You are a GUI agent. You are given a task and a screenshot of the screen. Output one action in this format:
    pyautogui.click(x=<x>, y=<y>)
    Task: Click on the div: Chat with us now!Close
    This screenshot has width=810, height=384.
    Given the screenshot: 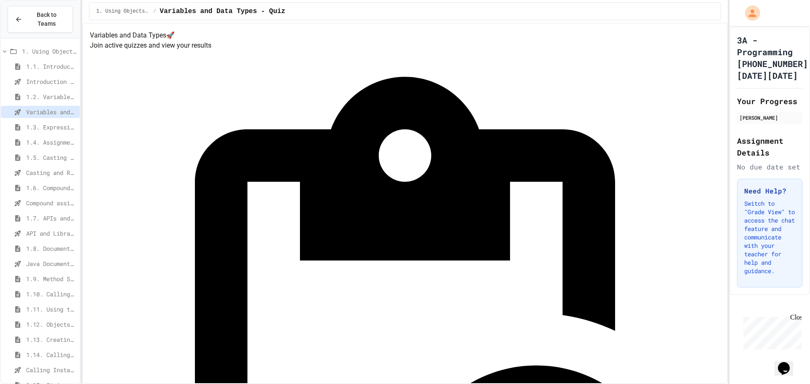 What is the action you would take?
    pyautogui.click(x=31, y=28)
    